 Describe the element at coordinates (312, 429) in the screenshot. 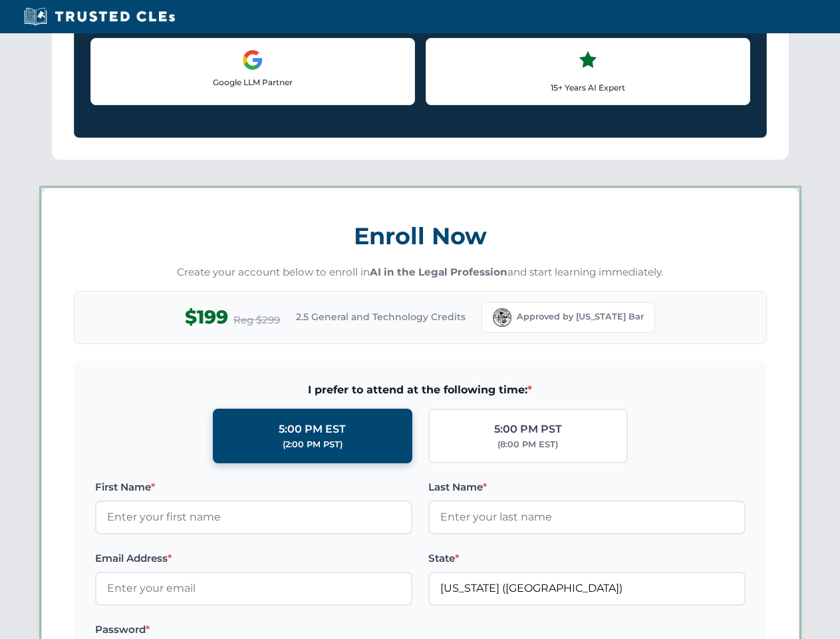

I see `div: 5:00 PM EST` at that location.